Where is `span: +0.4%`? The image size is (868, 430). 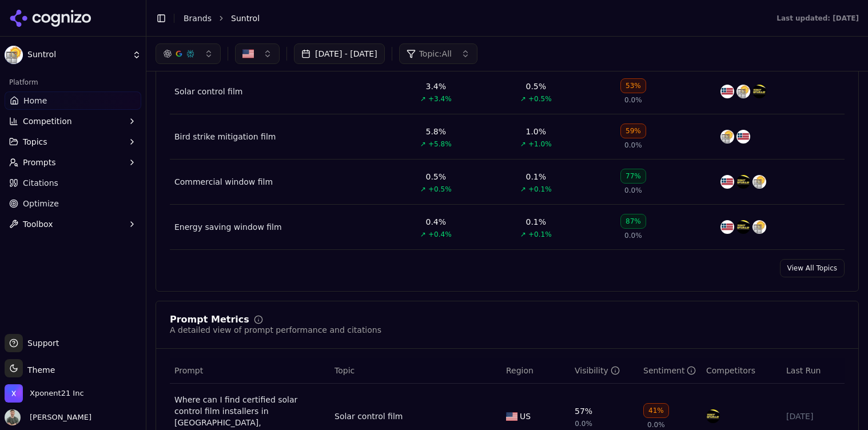 span: +0.4% is located at coordinates (439, 234).